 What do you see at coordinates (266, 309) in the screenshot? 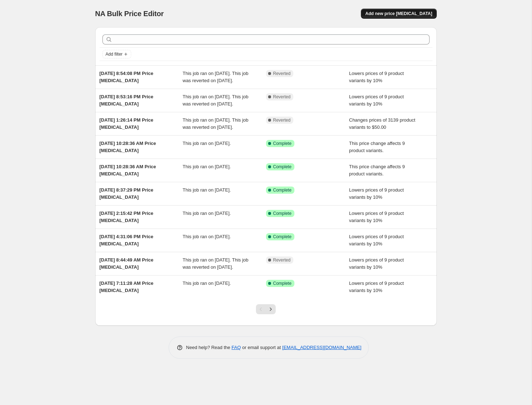
I see `nav: Pagination` at bounding box center [266, 309].